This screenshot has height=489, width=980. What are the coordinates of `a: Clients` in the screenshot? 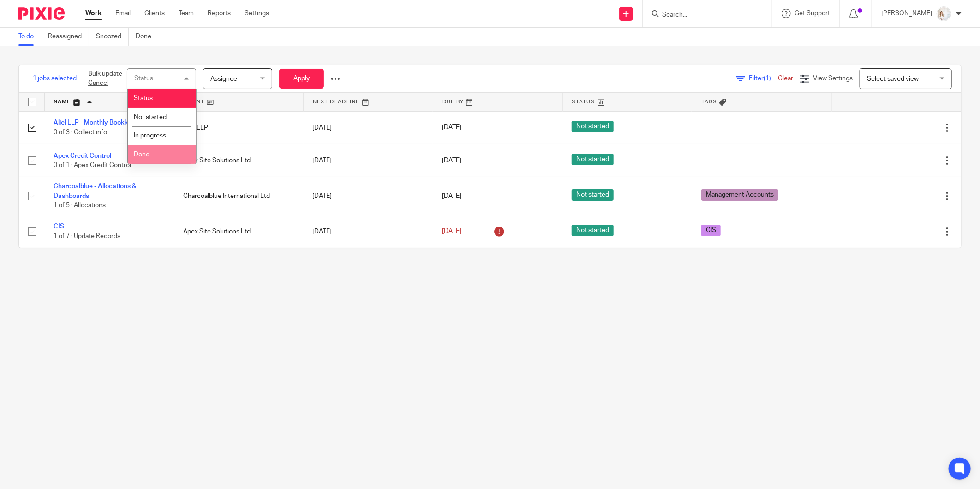 It's located at (154, 13).